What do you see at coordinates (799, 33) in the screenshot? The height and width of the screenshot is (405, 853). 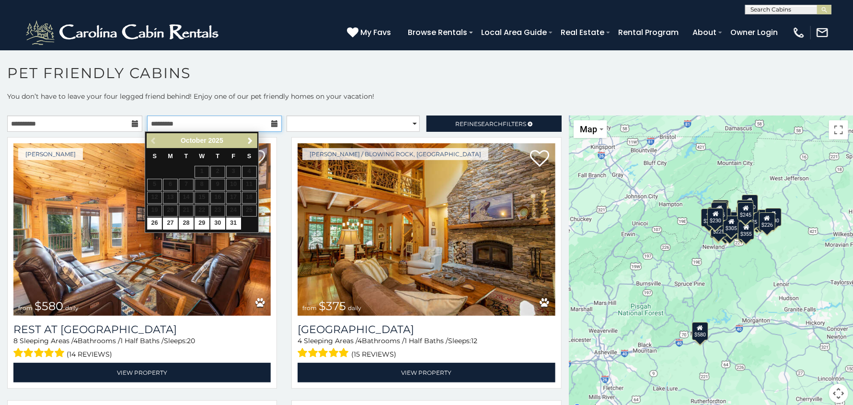 I see `img: phone-regular-white.png` at bounding box center [799, 33].